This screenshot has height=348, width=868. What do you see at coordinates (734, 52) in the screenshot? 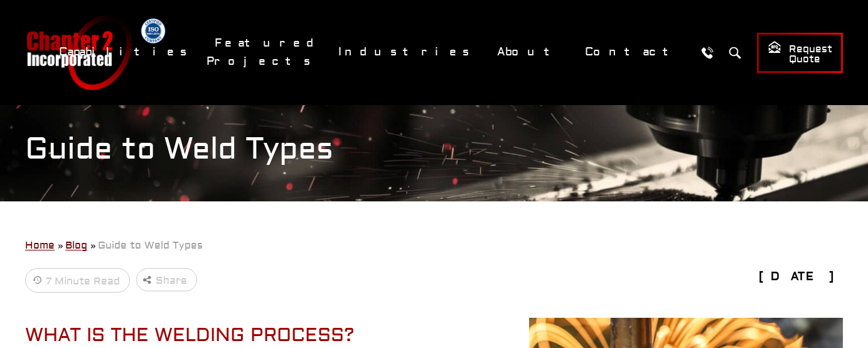
I see `button: Search` at bounding box center [734, 52].